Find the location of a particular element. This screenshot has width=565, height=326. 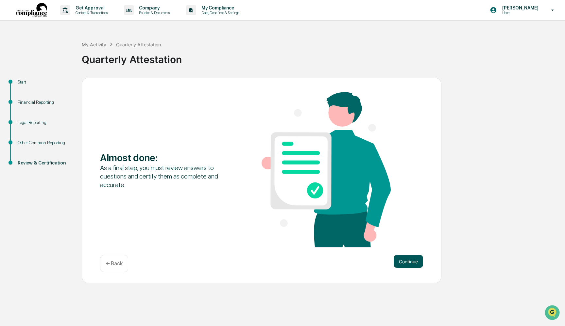

div: Almost done : is located at coordinates (164, 158).